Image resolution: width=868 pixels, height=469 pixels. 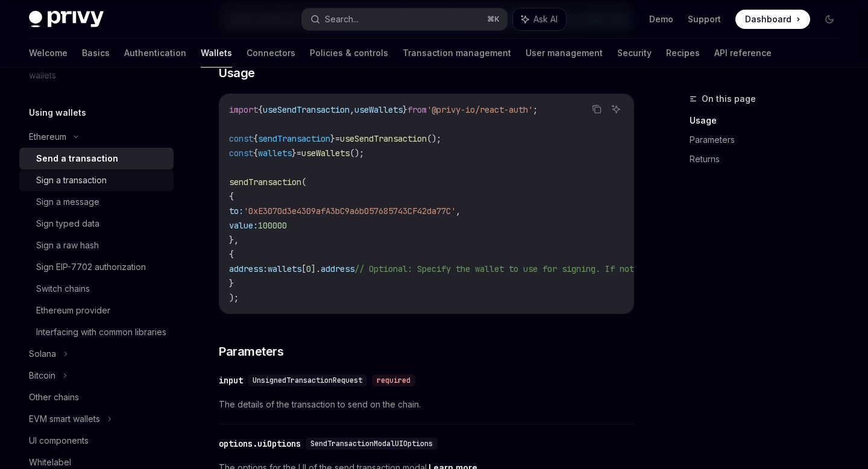 I want to click on a: Basics, so click(x=95, y=53).